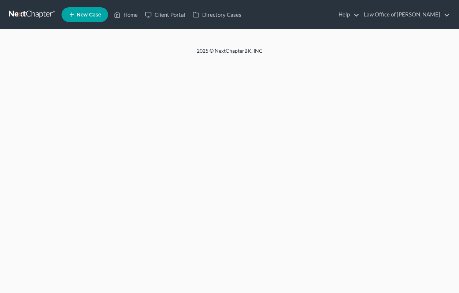 This screenshot has height=293, width=459. What do you see at coordinates (217, 15) in the screenshot?
I see `a: Directory Cases` at bounding box center [217, 15].